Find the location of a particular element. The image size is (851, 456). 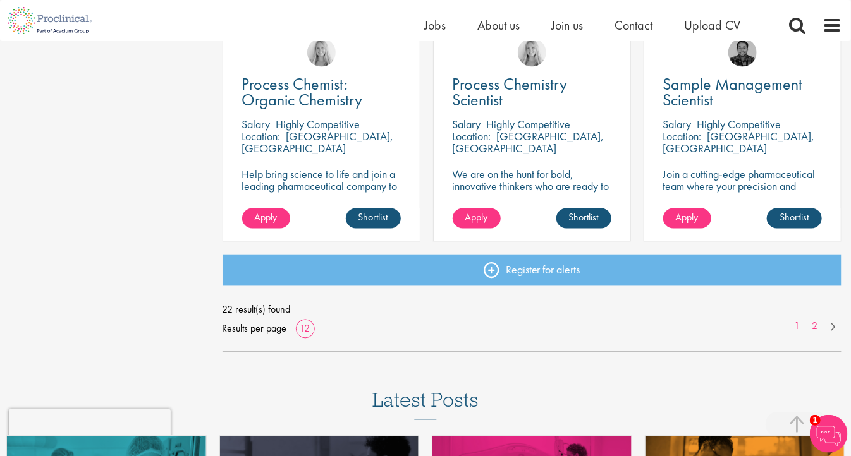

a: Contact is located at coordinates (633, 25).